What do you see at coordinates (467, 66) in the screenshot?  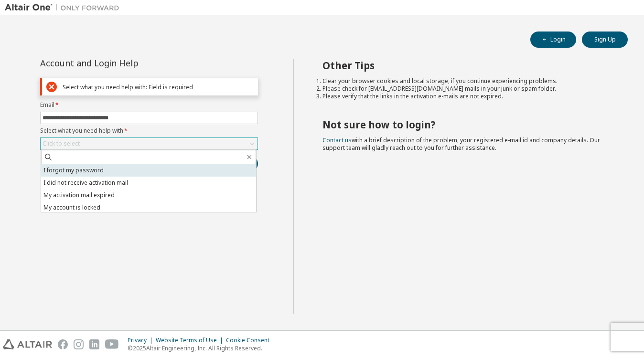 I see `h2: Other Tips` at bounding box center [467, 66].